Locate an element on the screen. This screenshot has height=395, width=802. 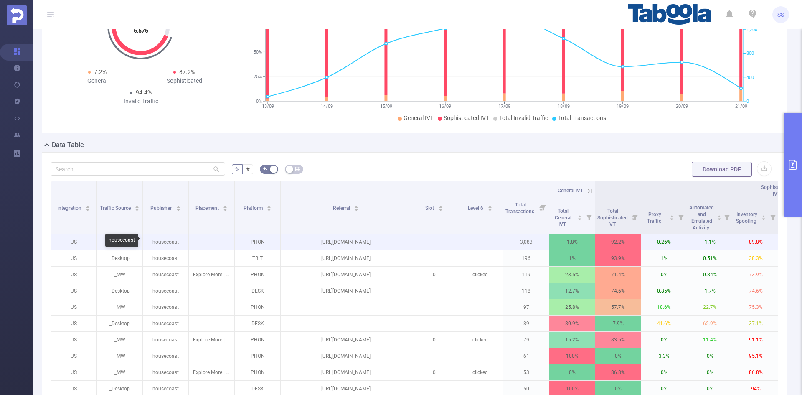
p: 62.9% is located at coordinates (710, 323).